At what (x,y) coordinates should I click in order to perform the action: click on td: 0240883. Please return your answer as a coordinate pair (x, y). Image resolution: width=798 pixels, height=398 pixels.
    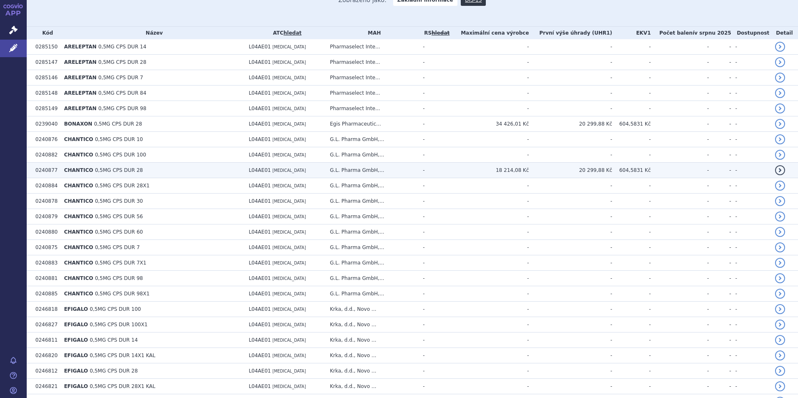
    Looking at the image, I should click on (45, 263).